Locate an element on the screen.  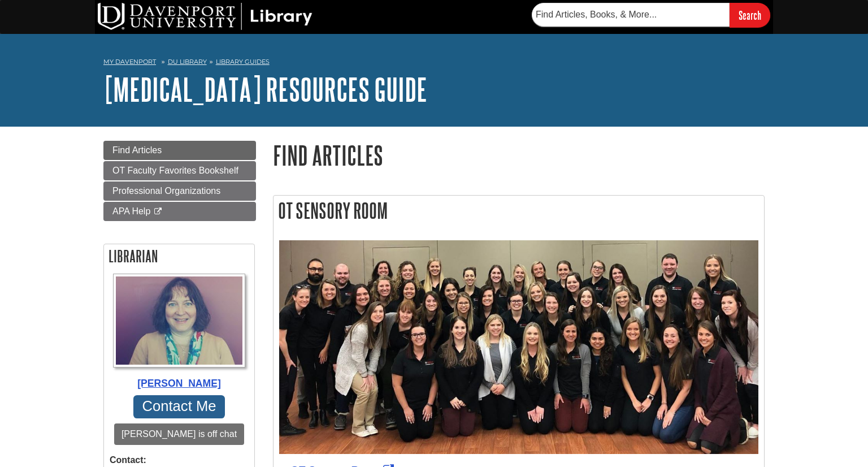
a: Professional Organizations is located at coordinates (179, 191).